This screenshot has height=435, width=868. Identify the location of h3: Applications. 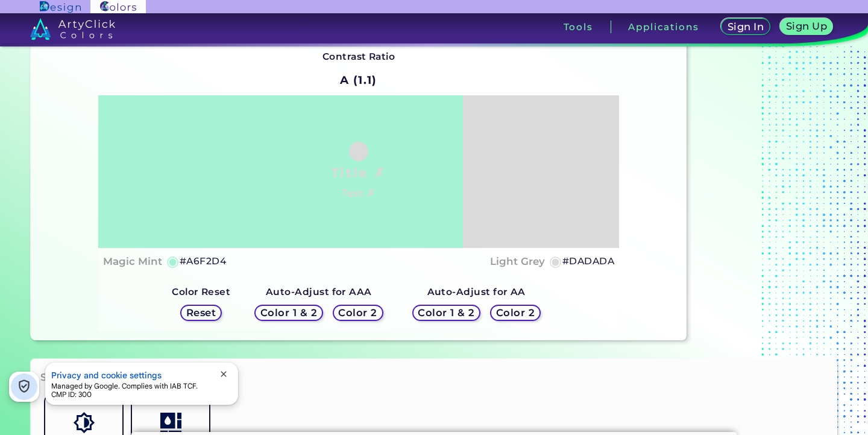
(663, 27).